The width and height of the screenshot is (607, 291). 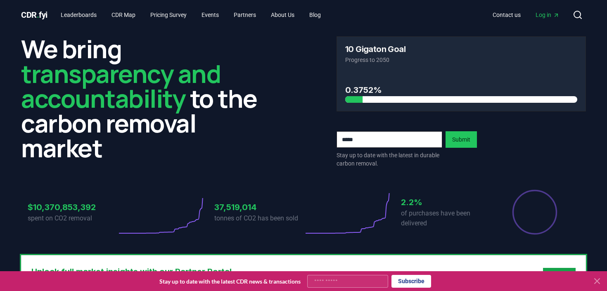 What do you see at coordinates (548, 15) in the screenshot?
I see `span: Log in` at bounding box center [548, 15].